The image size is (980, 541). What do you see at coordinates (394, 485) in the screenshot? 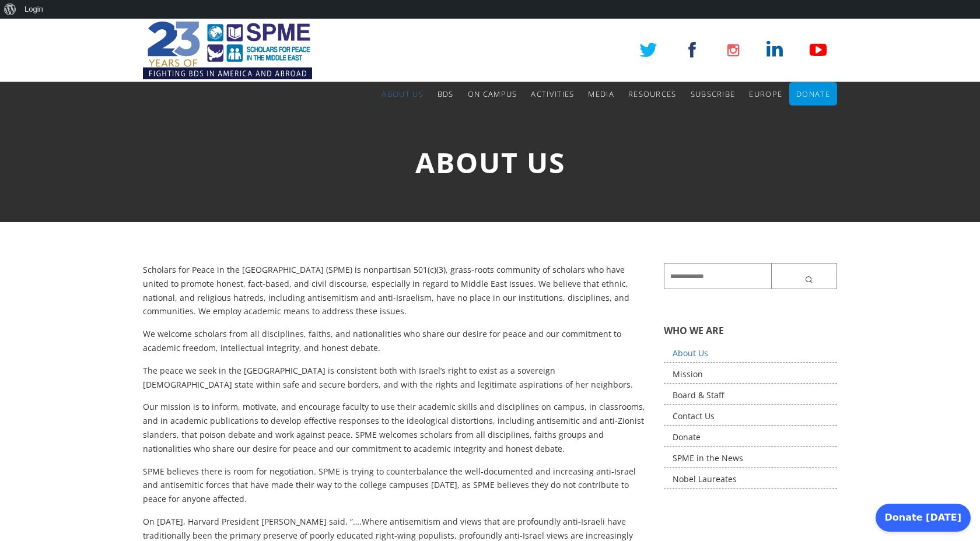
I see `p: SPME believes there is room for negotiation. SPME is trying to counterbalance the well-documented...` at bounding box center [394, 485].